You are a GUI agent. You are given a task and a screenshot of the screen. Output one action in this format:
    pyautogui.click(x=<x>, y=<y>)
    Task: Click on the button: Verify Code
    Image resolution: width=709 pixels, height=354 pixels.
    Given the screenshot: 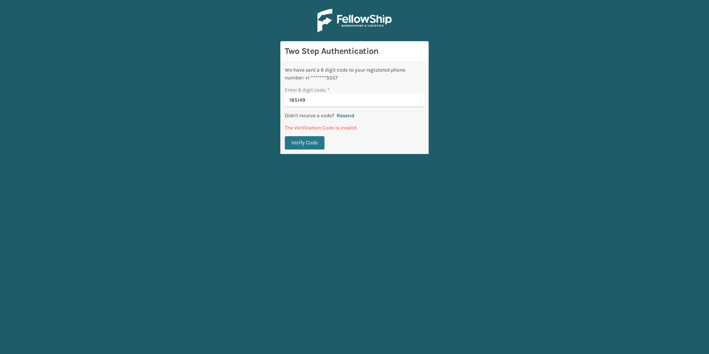 What is the action you would take?
    pyautogui.click(x=305, y=143)
    